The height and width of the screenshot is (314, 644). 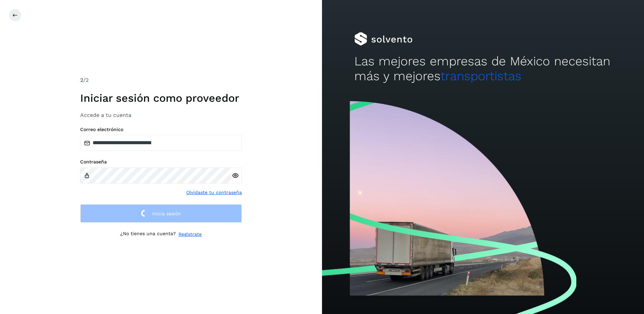 What do you see at coordinates (214, 192) in the screenshot?
I see `a: Olvidaste tu contraseña` at bounding box center [214, 192].